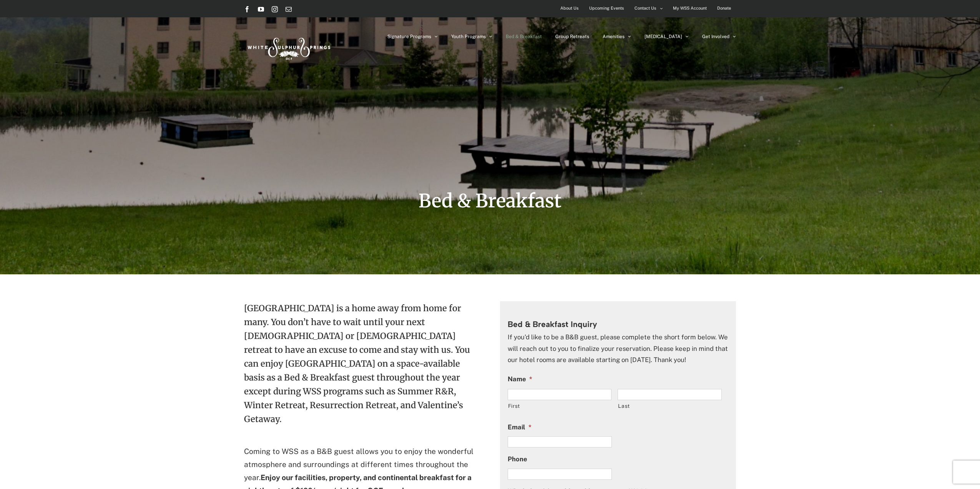 This screenshot has width=980, height=489. What do you see at coordinates (520, 379) in the screenshot?
I see `label: Name` at bounding box center [520, 379].